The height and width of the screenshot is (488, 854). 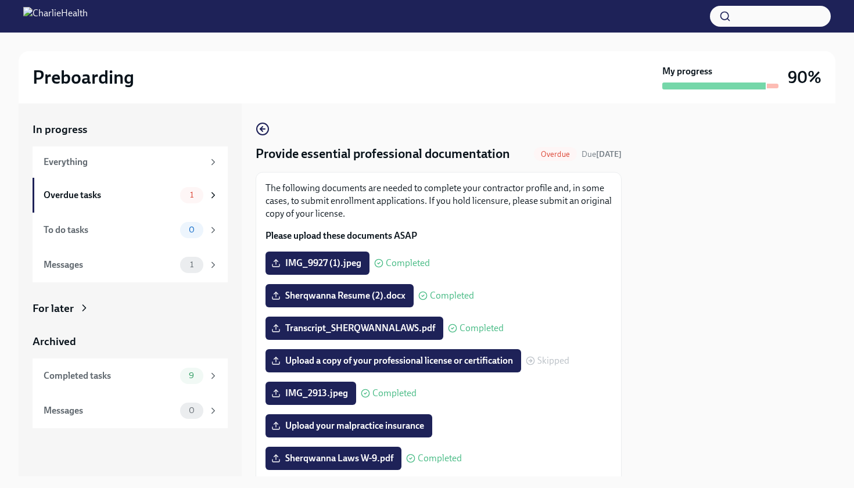 I want to click on div: Completed tasks, so click(x=109, y=376).